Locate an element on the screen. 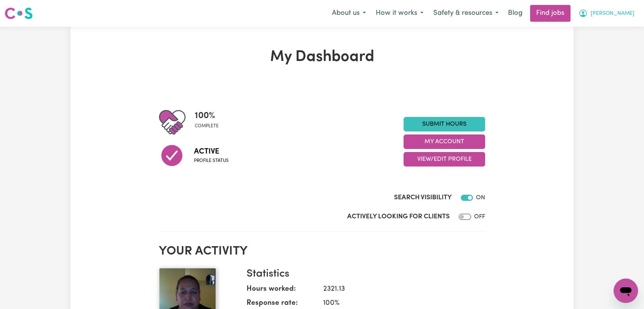 Image resolution: width=644 pixels, height=309 pixels. button: View/Edit Profile is located at coordinates (444, 159).